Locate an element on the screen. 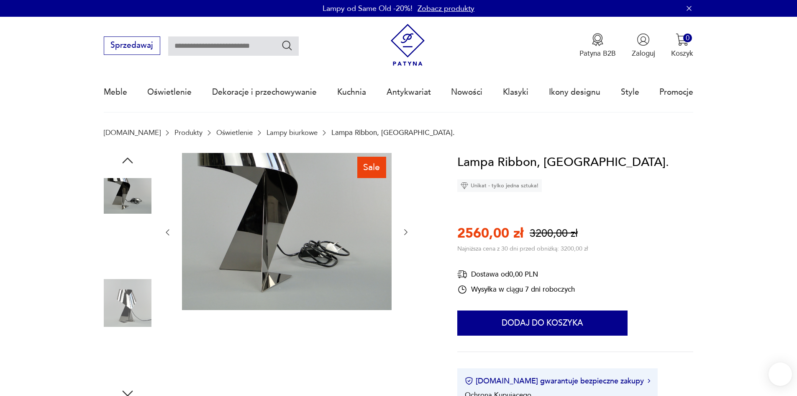 Image resolution: width=797 pixels, height=396 pixels. img: Ikona medalu is located at coordinates (598, 39).